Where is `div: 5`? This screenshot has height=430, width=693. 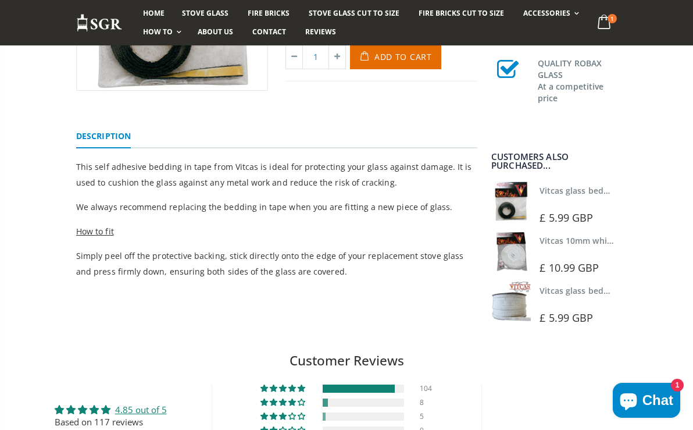
div: 5 is located at coordinates (427, 416).